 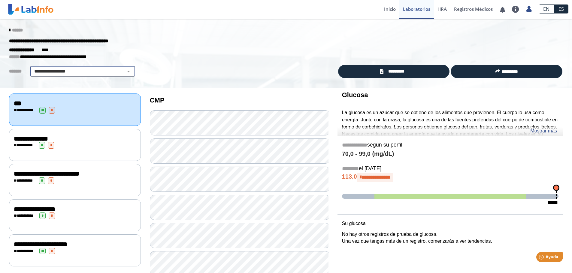 I want to click on font: HRA, so click(x=442, y=9).